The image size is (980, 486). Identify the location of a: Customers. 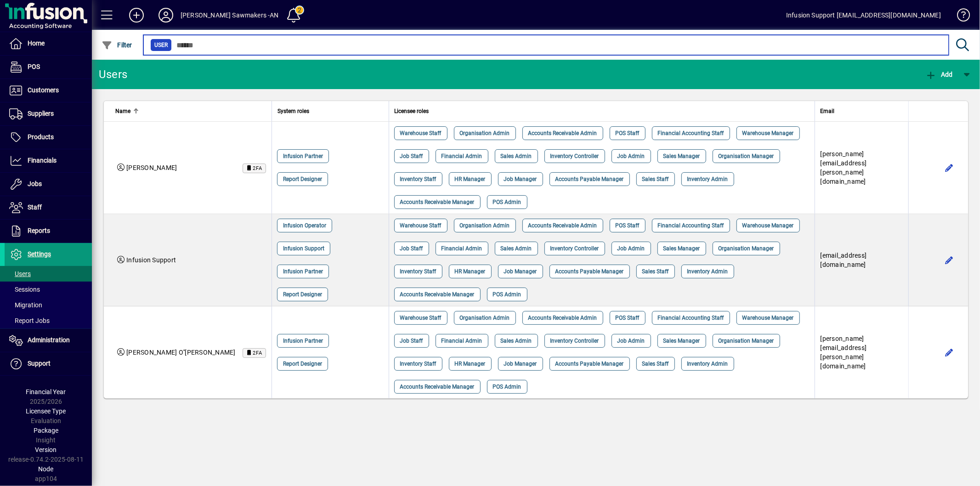
(48, 90).